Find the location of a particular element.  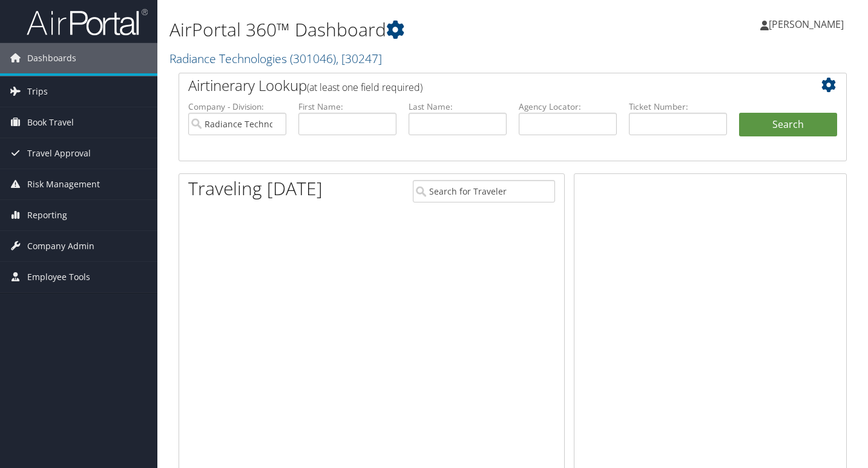

span: Company Admin is located at coordinates (60, 246).